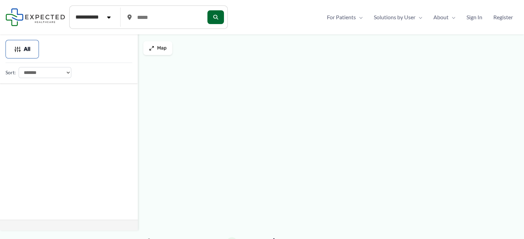  What do you see at coordinates (11, 73) in the screenshot?
I see `label: Sort:` at bounding box center [11, 73].